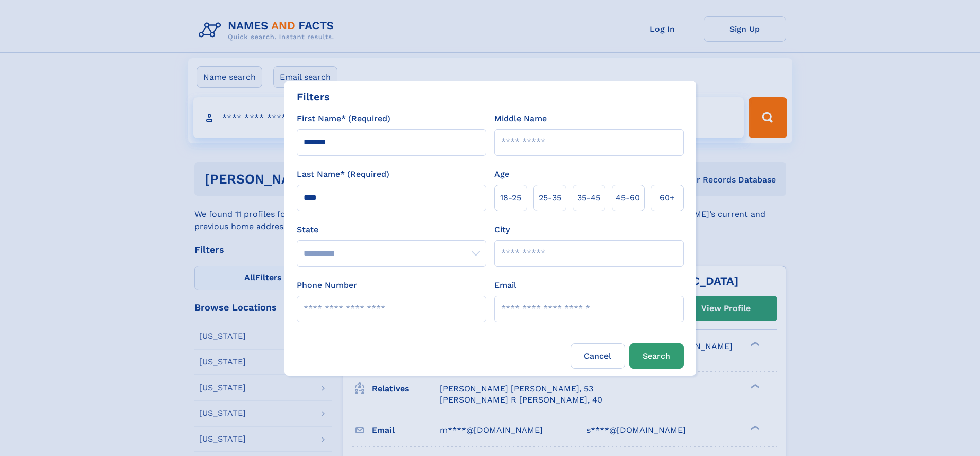  I want to click on label: Cancel, so click(597, 356).